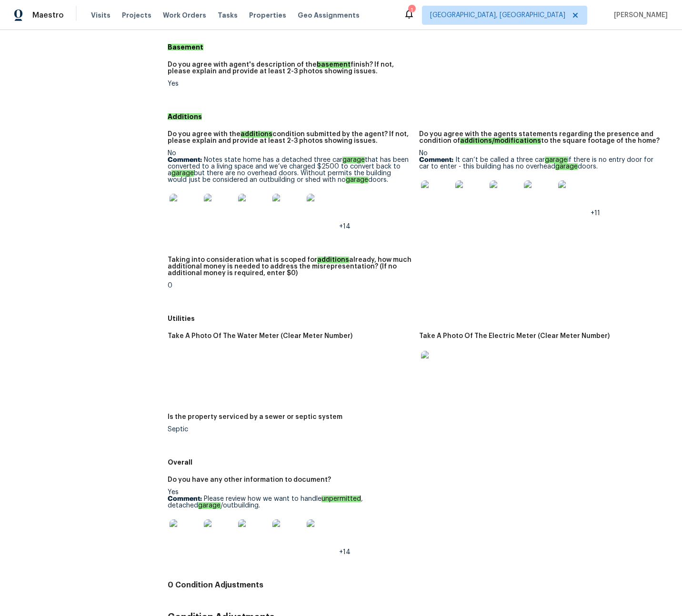  Describe the element at coordinates (228, 16) in the screenshot. I see `span: Tasks` at that location.